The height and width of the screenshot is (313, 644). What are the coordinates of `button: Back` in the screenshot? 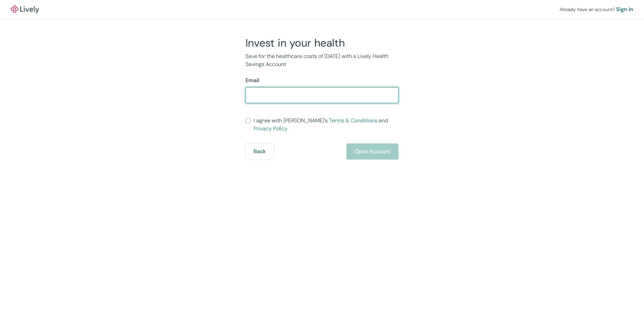 It's located at (260, 152).